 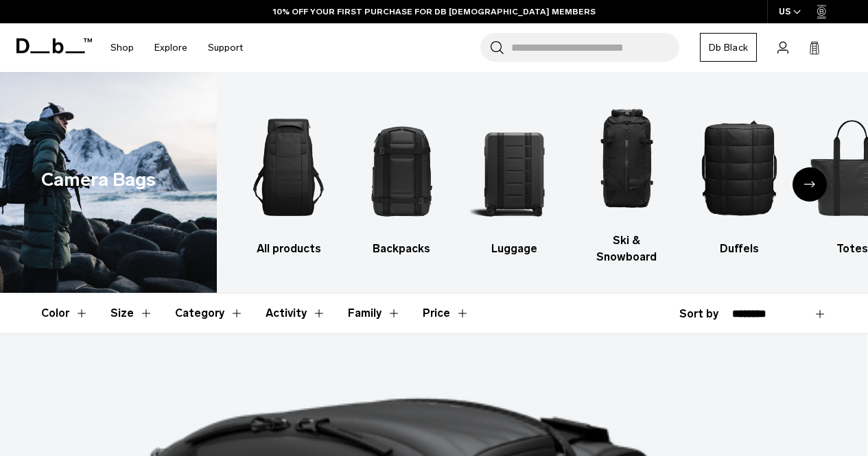 What do you see at coordinates (98, 180) in the screenshot?
I see `h1: Camera Bags` at bounding box center [98, 180].